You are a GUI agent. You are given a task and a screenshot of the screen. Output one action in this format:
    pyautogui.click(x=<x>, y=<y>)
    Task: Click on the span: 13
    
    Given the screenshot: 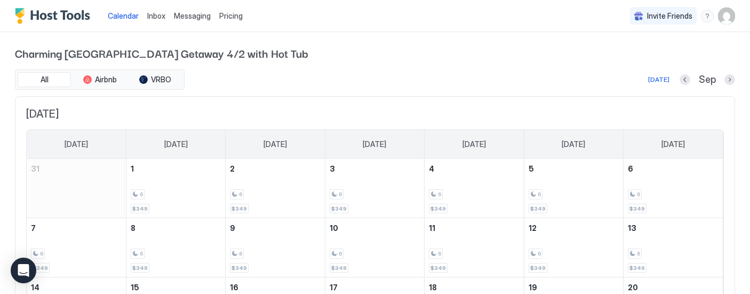 What is the action you would take?
    pyautogui.click(x=633, y=227)
    